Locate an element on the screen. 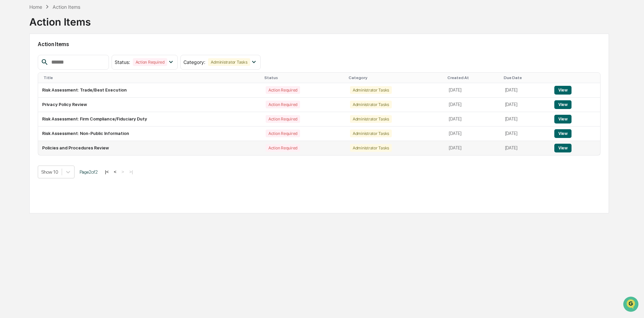 The image size is (644, 318). span: Attestations is located at coordinates (70, 88).